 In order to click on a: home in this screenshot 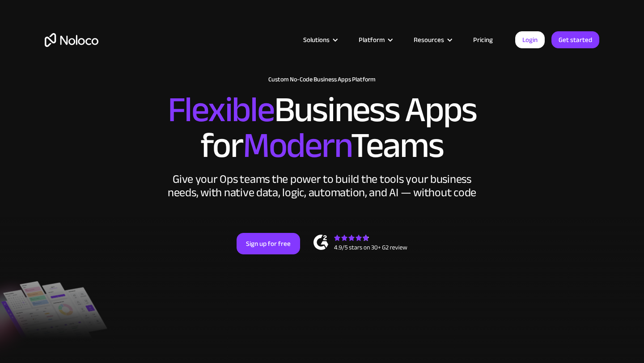, I will do `click(71, 40)`.